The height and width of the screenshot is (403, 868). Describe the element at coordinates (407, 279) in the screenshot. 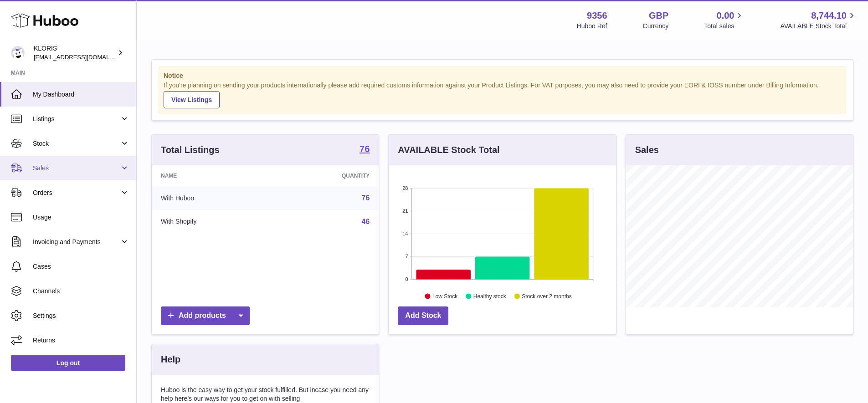

I see `text: 0` at that location.